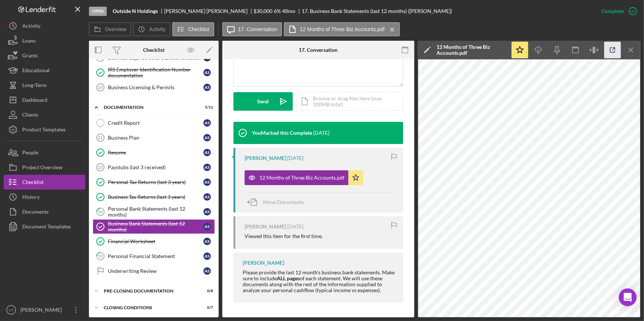  Describe the element at coordinates (252, 29) in the screenshot. I see `button: 17. Conversation` at that location.